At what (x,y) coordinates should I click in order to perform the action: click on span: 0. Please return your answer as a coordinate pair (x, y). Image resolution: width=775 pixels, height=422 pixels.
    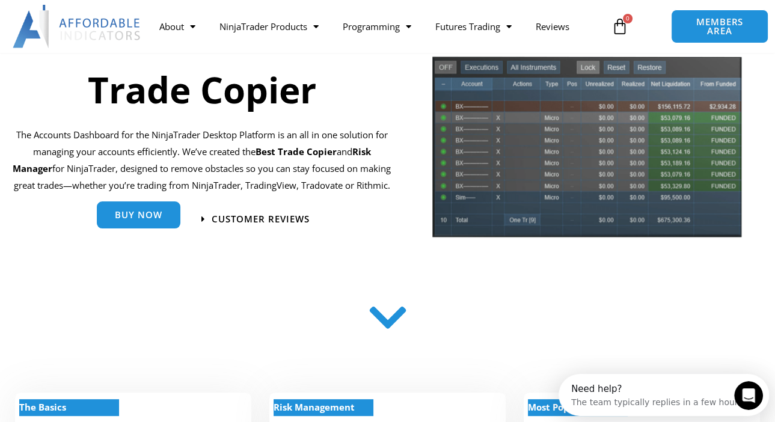
    Looking at the image, I should click on (628, 19).